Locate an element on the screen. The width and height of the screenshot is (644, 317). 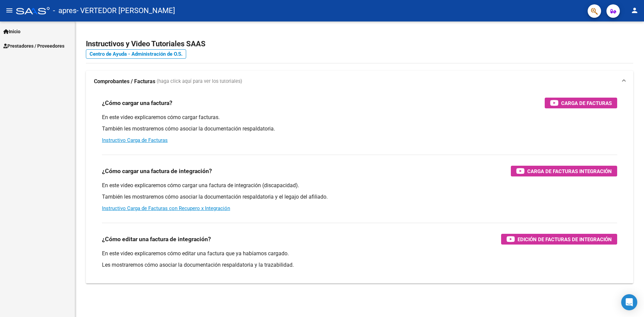
span: (haga click aquí para ver los tutoriales) is located at coordinates (199, 81).